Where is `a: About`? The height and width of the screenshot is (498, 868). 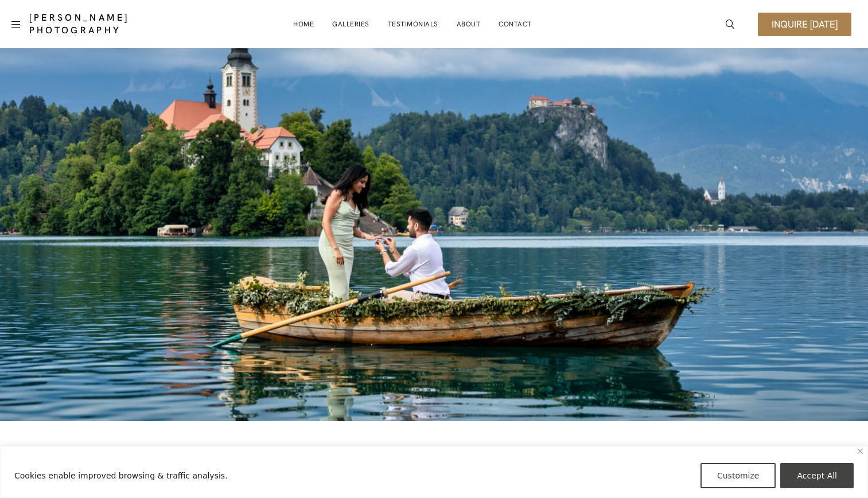
a: About is located at coordinates (468, 24).